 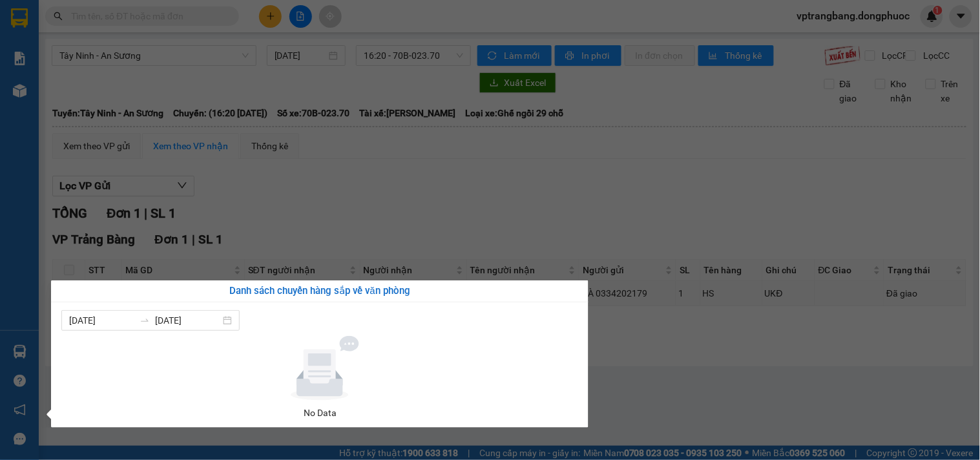 What do you see at coordinates (188, 321) in the screenshot?
I see `input: Đến ngày` at bounding box center [188, 321].